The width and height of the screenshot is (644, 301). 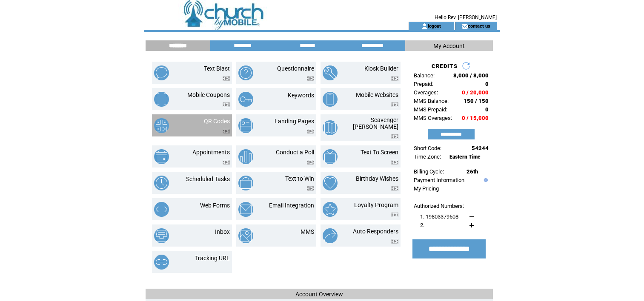 I want to click on a: Text to Win, so click(x=299, y=179).